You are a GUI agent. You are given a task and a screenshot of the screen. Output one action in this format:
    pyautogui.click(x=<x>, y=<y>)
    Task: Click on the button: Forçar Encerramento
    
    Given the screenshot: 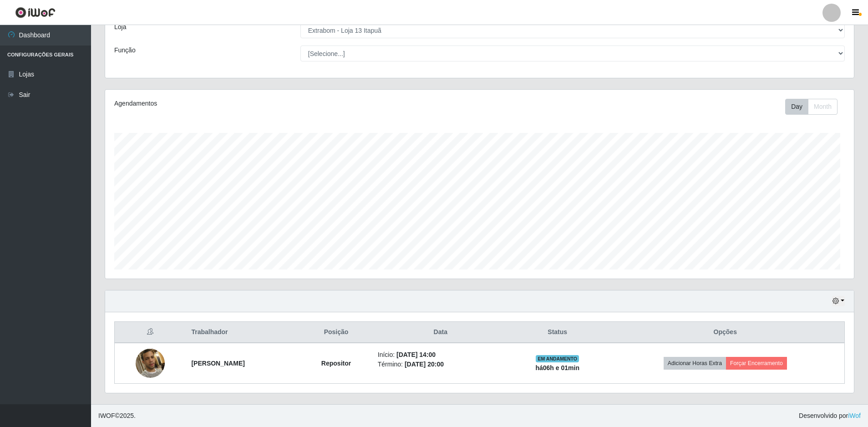 What is the action you would take?
    pyautogui.click(x=756, y=364)
    